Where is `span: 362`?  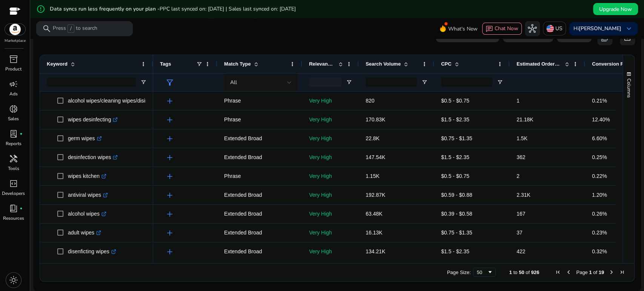
span: 362 is located at coordinates (521, 157).